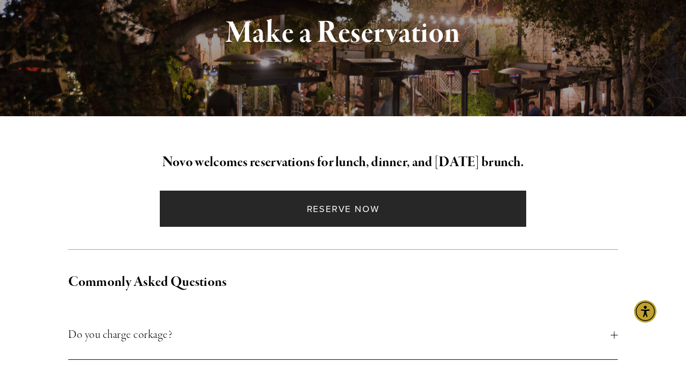  Describe the element at coordinates (343, 33) in the screenshot. I see `strong: Make a Reservation` at that location.